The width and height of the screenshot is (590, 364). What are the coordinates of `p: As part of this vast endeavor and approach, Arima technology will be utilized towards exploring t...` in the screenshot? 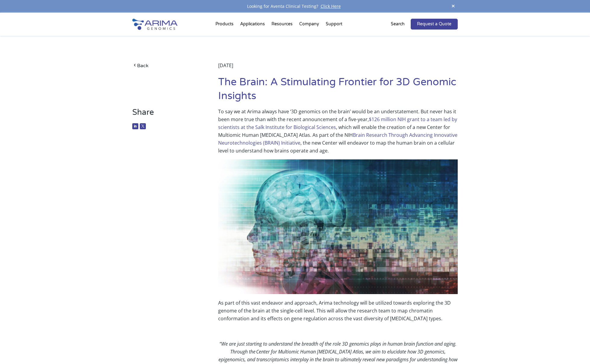 It's located at (338, 313).